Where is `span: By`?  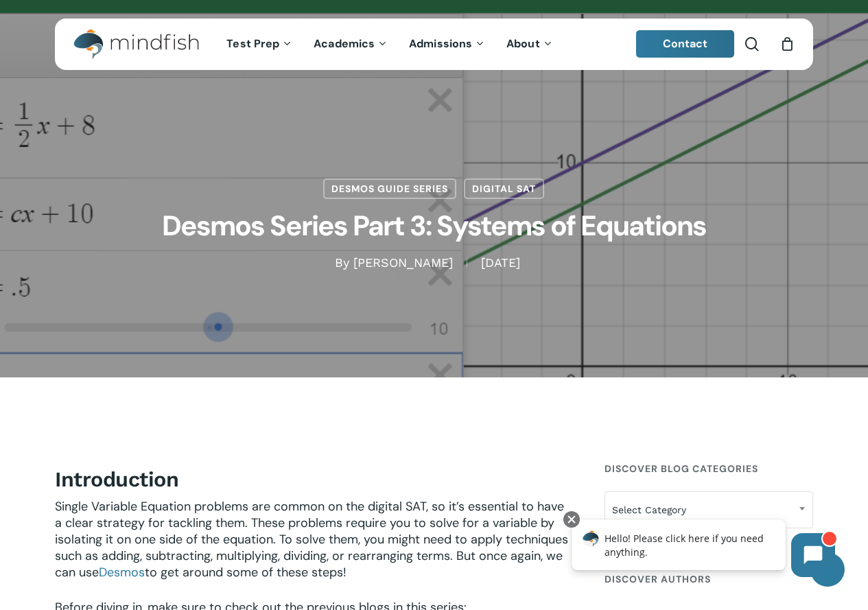
span: By is located at coordinates (342, 263).